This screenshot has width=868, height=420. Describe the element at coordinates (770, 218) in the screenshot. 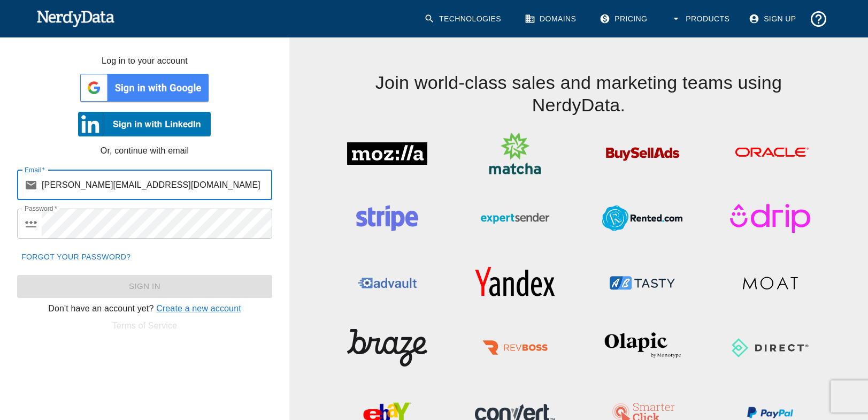

I see `img: Drip` at that location.